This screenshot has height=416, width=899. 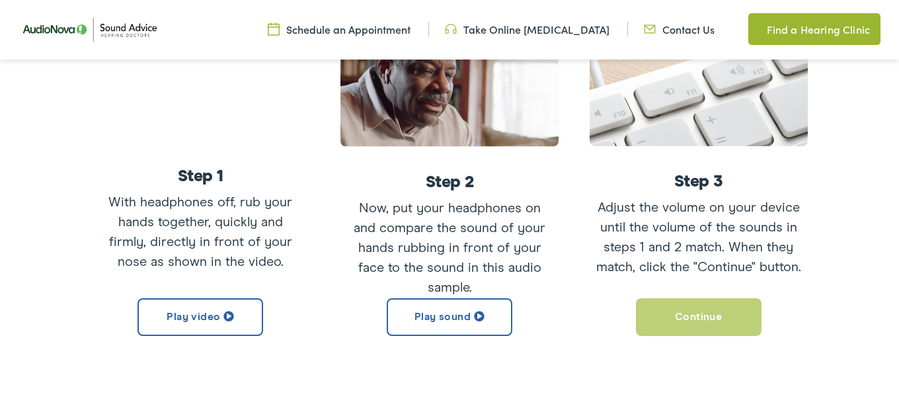 What do you see at coordinates (200, 232) in the screenshot?
I see `p: With headphones off, rub your hands together, quickly and firmly, directly in front of your nose ...` at bounding box center [200, 232].